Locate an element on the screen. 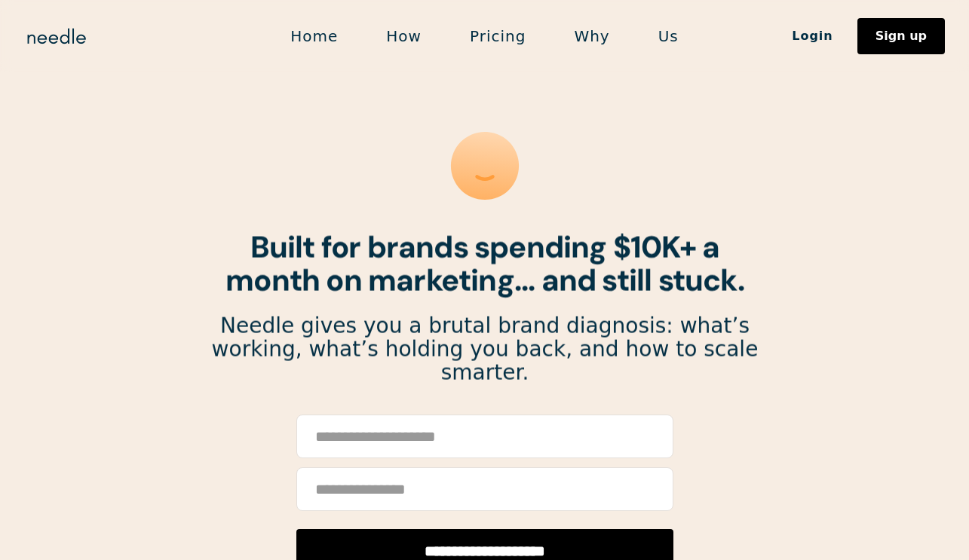 This screenshot has width=969, height=560. a: How is located at coordinates (404, 36).